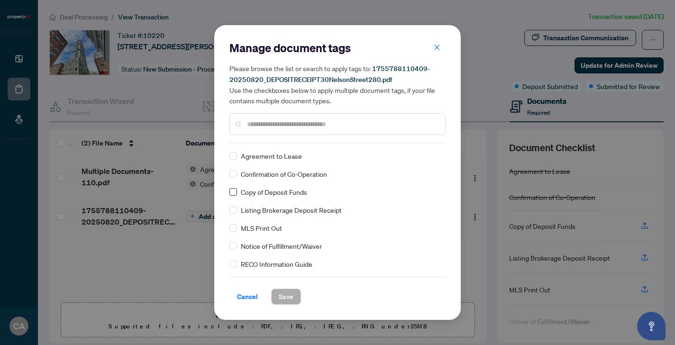 This screenshot has height=345, width=675. I want to click on span: RECO Information Guide, so click(276, 264).